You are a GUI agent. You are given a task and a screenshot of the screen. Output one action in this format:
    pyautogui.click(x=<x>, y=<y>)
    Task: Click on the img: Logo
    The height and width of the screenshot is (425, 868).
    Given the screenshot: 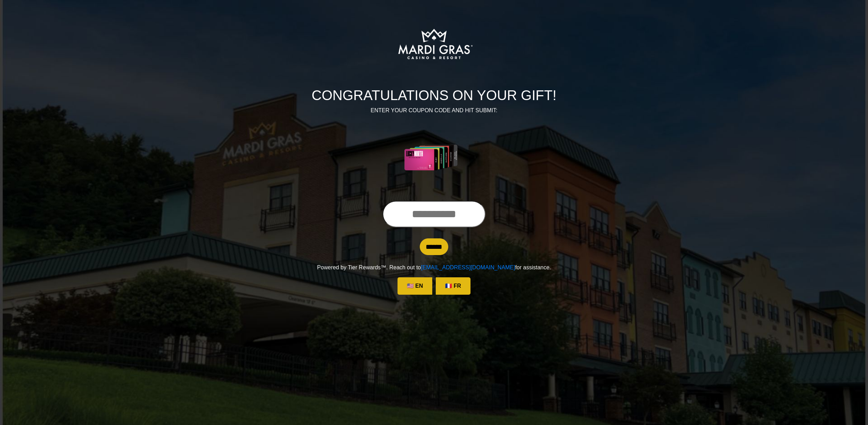 What is the action you would take?
    pyautogui.click(x=434, y=44)
    